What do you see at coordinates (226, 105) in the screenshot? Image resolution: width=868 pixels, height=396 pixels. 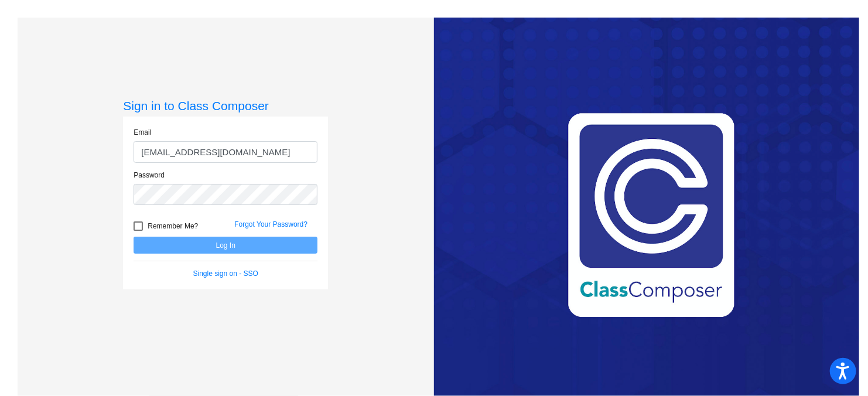 I see `h3: Sign in to Class Composer` at bounding box center [226, 105].